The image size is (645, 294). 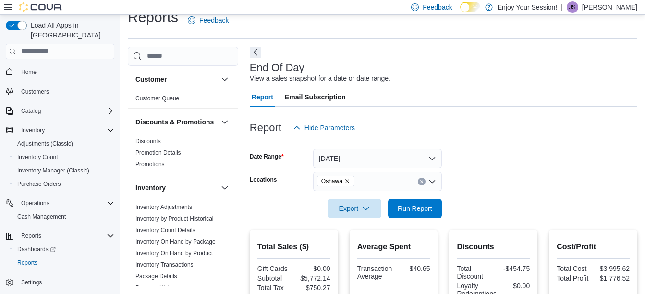 What do you see at coordinates (225, 79) in the screenshot?
I see `button: Customer` at bounding box center [225, 79].